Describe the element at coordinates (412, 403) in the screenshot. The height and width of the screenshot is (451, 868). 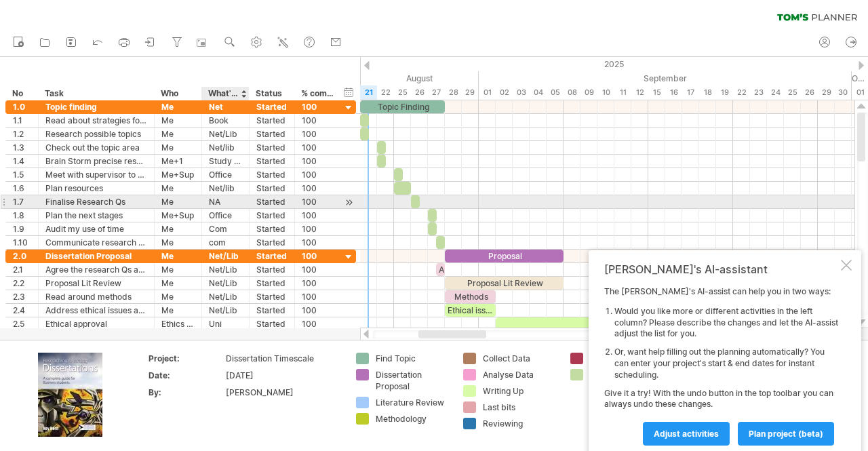
I see `div: Literature Review` at that location.